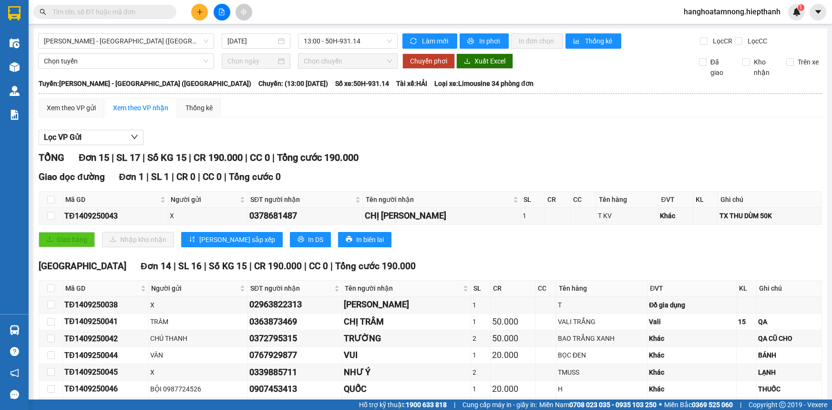  What do you see at coordinates (481, 372) in the screenshot?
I see `div: 2` at bounding box center [481, 372].